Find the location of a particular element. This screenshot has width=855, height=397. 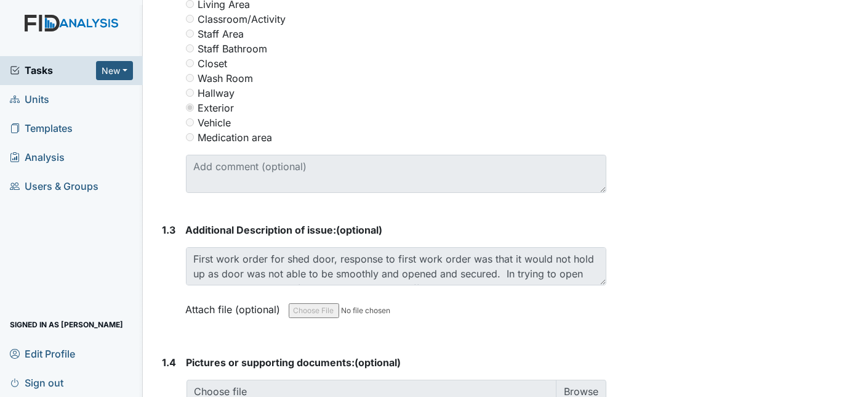

label: Staff Area is located at coordinates (221, 34).